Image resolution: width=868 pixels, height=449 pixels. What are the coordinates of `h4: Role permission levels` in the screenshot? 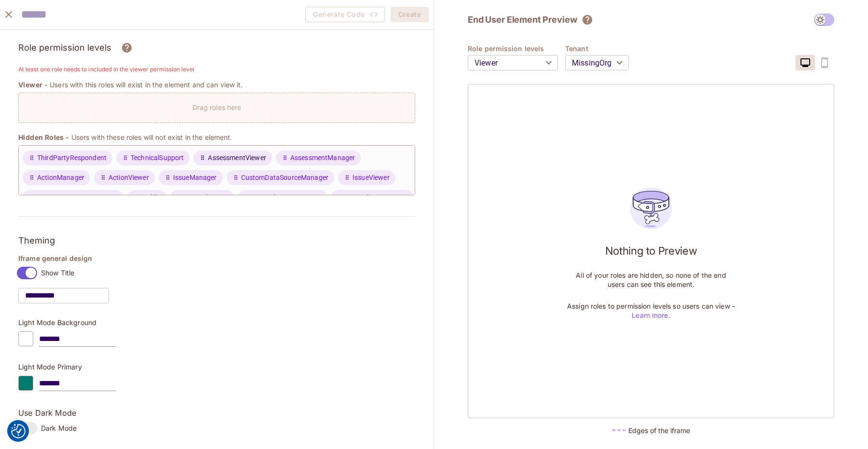 It's located at (516, 48).